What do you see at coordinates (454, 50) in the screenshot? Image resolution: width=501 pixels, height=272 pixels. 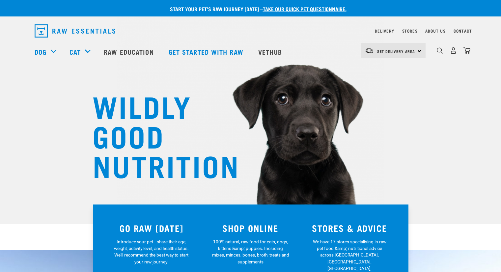 I see `img: user.png` at bounding box center [454, 50].